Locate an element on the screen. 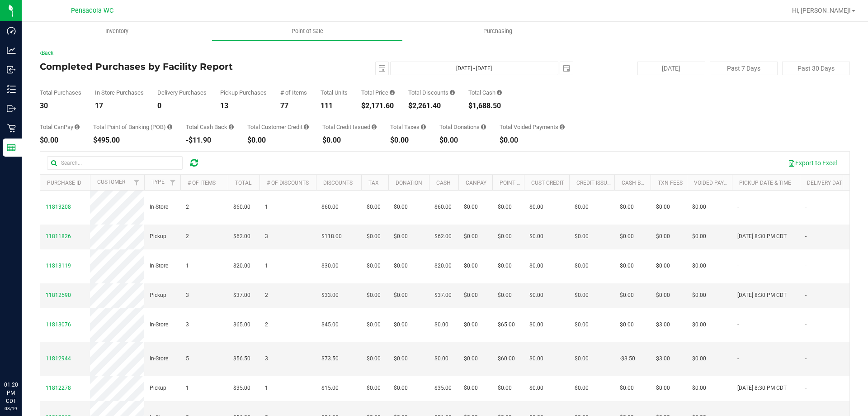 The image size is (868, 416). a: Purchase ID is located at coordinates (64, 183).